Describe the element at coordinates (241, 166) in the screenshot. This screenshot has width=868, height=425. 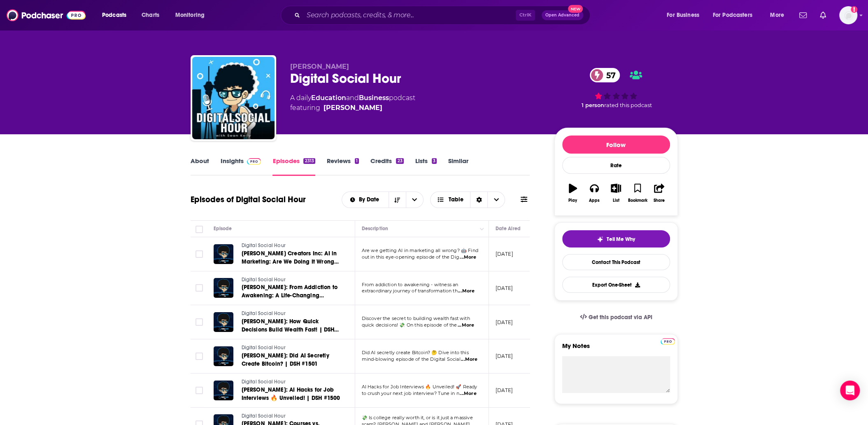
I see `a: InsightsPodchaser Pro` at that location.